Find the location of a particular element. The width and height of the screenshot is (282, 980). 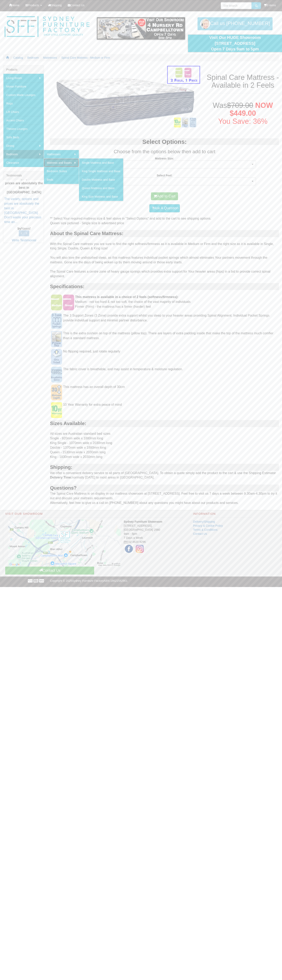

input: Site search is located at coordinates (236, 6).